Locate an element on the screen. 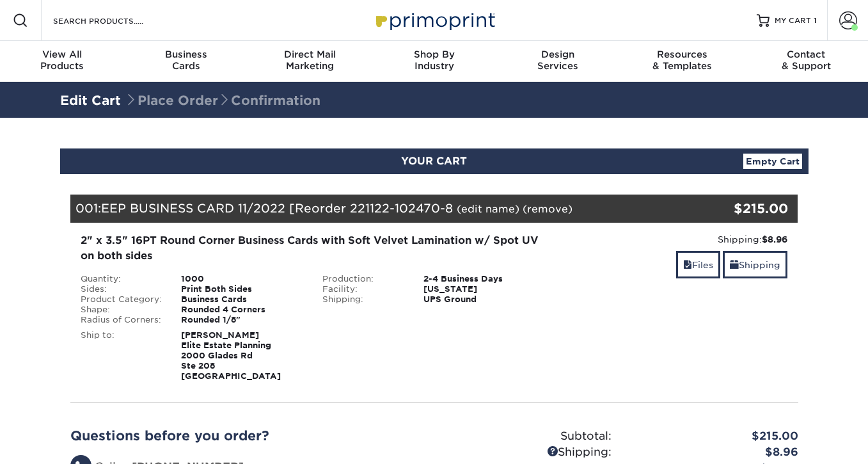 The height and width of the screenshot is (464, 868). div: Rounded 4 Corners is located at coordinates (242, 310).